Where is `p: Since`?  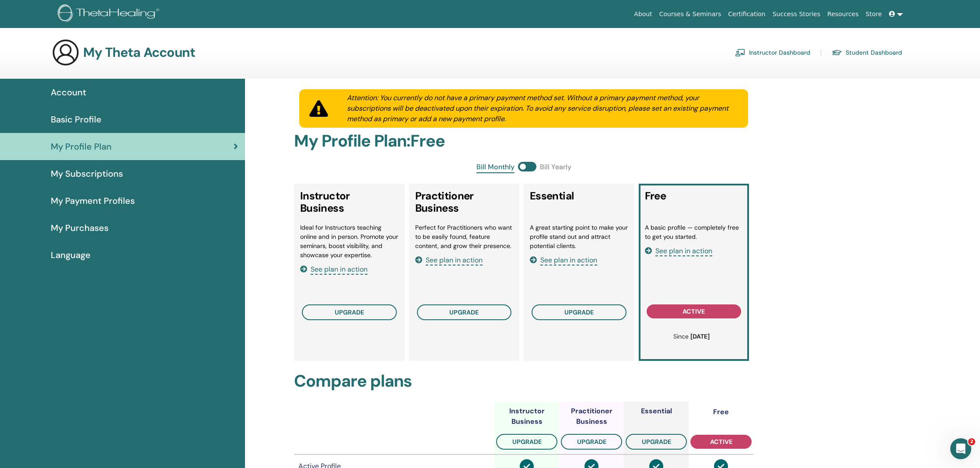 p: Since is located at coordinates (692, 336).